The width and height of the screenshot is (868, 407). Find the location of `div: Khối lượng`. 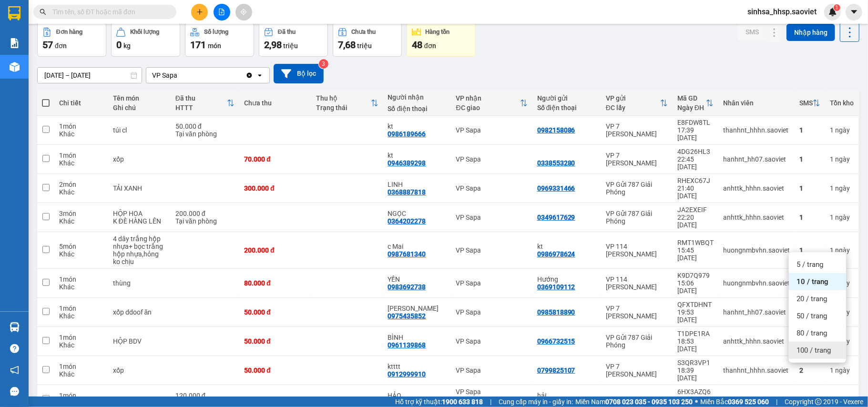

div: Khối lượng is located at coordinates (144, 32).